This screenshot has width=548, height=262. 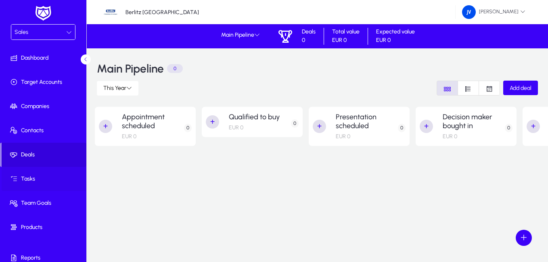 What do you see at coordinates (45, 106) in the screenshot?
I see `span: Companies` at bounding box center [45, 106].